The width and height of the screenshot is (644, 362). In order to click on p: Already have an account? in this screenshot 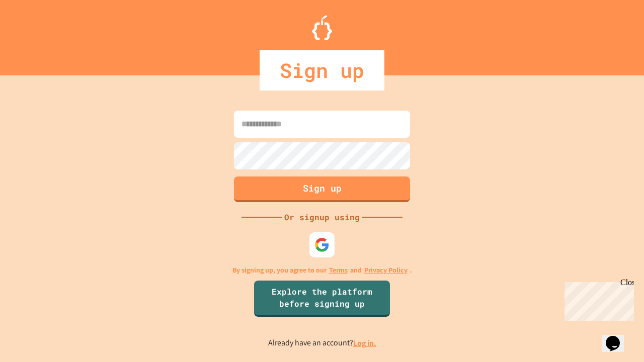, I will do `click(322, 343)`.